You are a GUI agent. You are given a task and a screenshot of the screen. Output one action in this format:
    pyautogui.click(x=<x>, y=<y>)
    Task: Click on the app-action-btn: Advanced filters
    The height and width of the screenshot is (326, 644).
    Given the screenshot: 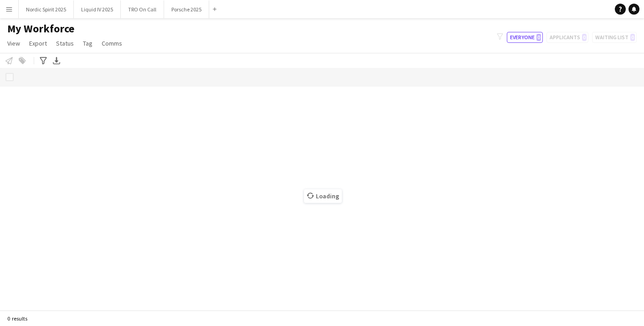 What is the action you would take?
    pyautogui.click(x=44, y=61)
    